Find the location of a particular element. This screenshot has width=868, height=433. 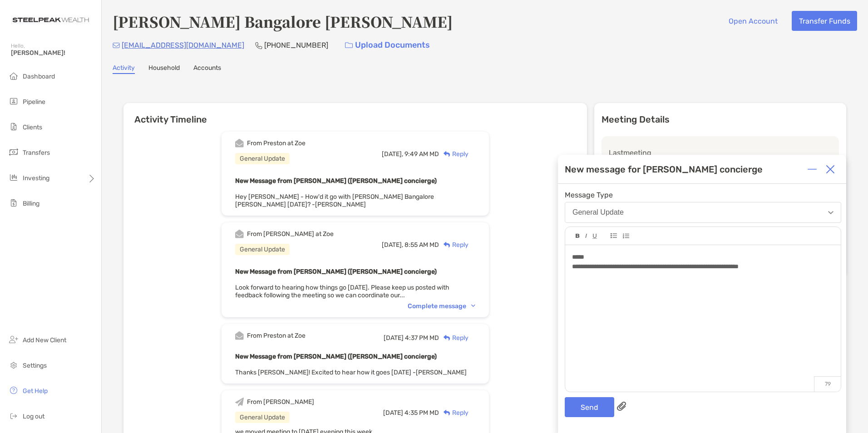

a: Accounts is located at coordinates (207, 69).